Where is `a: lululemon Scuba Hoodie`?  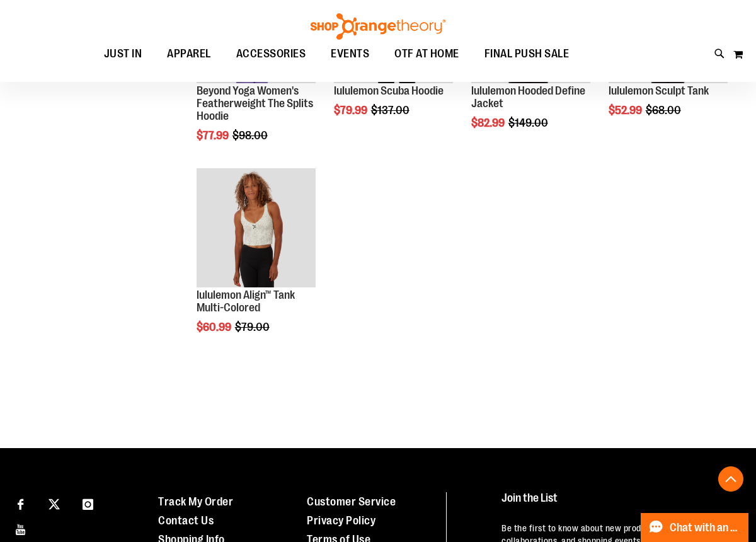 a: lululemon Scuba Hoodie is located at coordinates (389, 91).